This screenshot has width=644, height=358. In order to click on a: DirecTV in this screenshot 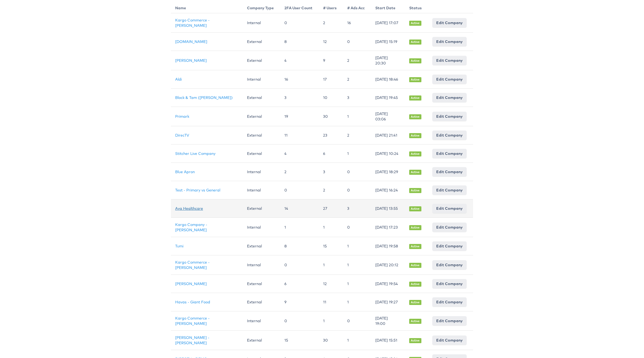, I will do `click(182, 135)`.